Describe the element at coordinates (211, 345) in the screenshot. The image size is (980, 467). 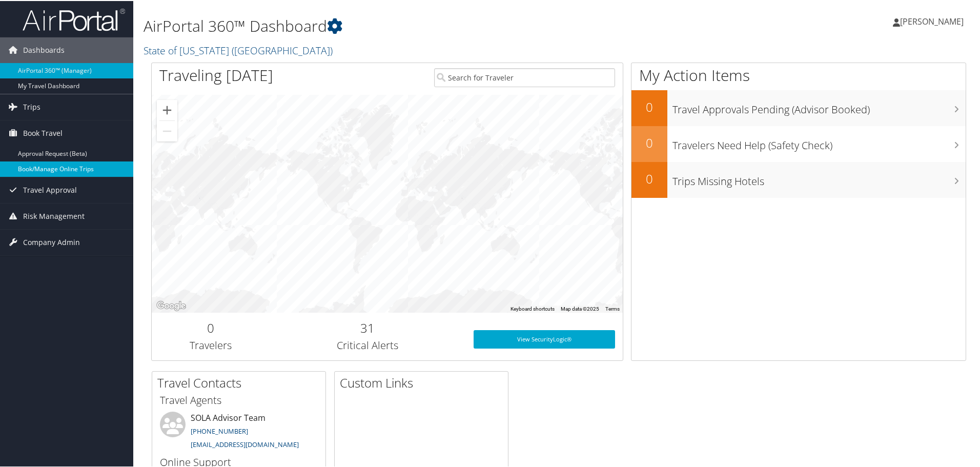
I see `h3: Travelers` at that location.